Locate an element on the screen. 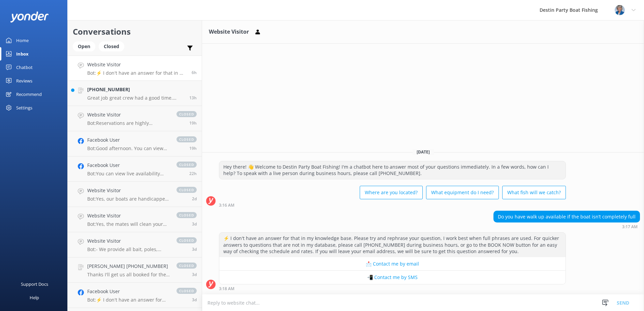 Image resolution: width=644 pixels, height=311 pixels. div: Recommend is located at coordinates (29, 94).